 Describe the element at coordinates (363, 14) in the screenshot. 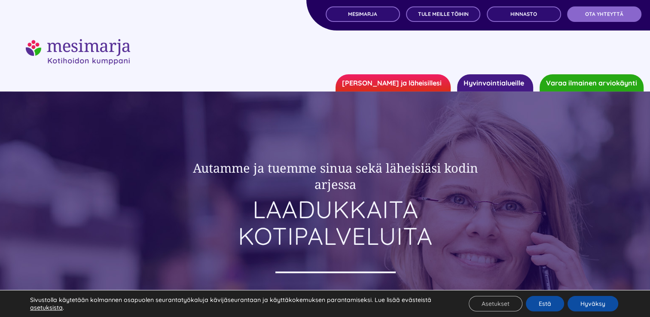

I see `a: MESIMARJA` at that location.